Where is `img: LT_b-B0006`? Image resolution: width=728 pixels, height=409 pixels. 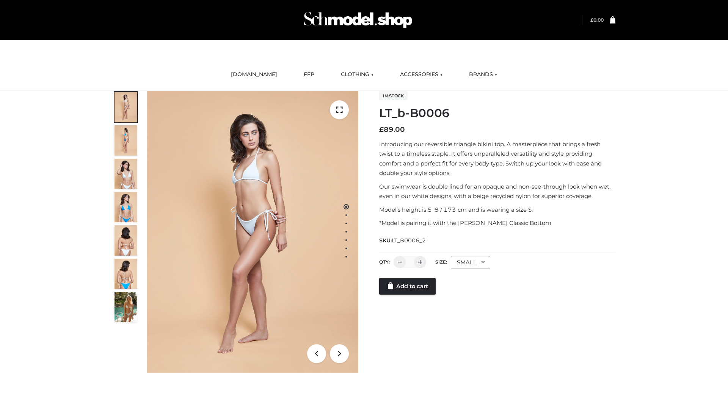 img: LT_b-B0006 is located at coordinates (252, 232).